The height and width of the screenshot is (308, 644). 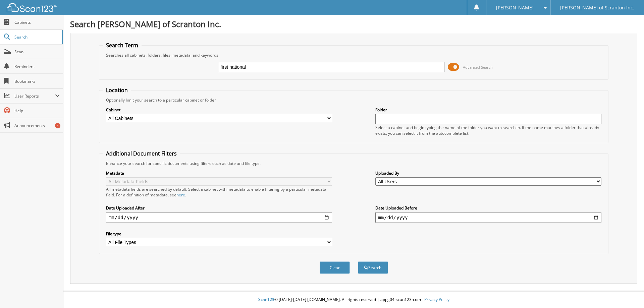 What do you see at coordinates (489, 173) in the screenshot?
I see `label: Uploaded By` at bounding box center [489, 173].